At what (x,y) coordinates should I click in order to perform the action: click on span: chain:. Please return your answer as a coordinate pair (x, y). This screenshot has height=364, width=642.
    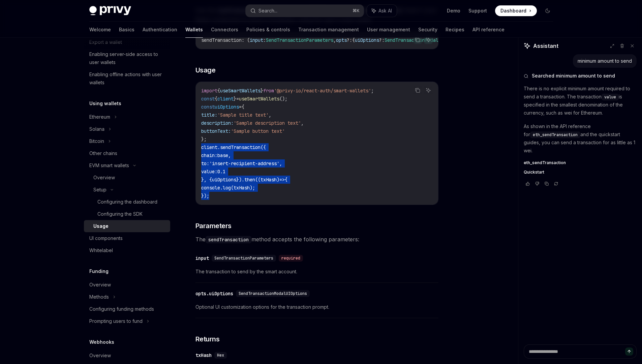
    Looking at the image, I should click on (209, 155).